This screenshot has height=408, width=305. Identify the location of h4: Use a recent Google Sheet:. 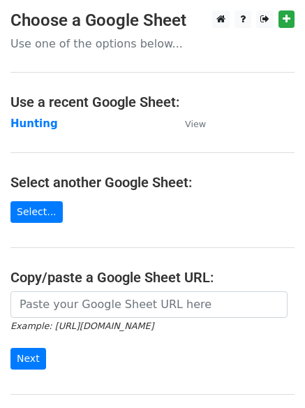
(152, 102).